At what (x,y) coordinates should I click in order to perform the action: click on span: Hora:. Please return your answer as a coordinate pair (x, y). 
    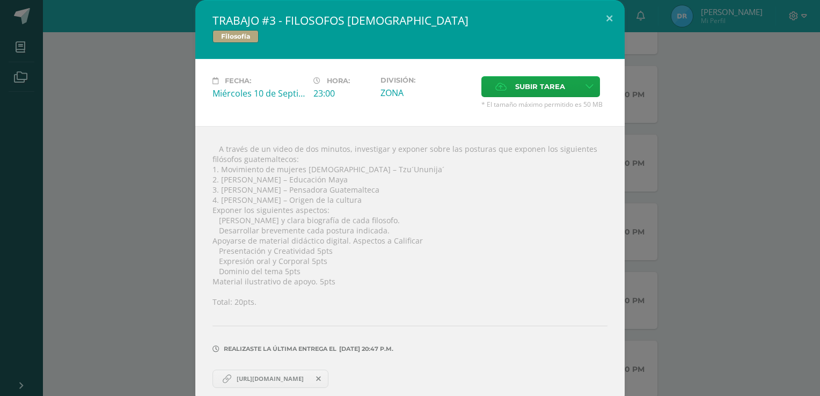
    Looking at the image, I should click on (338, 81).